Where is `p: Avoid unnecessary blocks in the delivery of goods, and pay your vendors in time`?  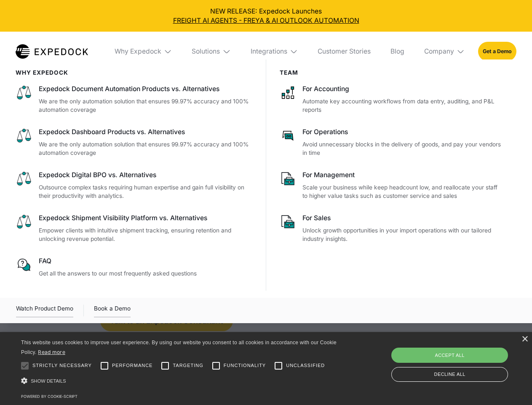 p: Avoid unnecessary blocks in the delivery of goods, and pay your vendors in time is located at coordinates (402, 148).